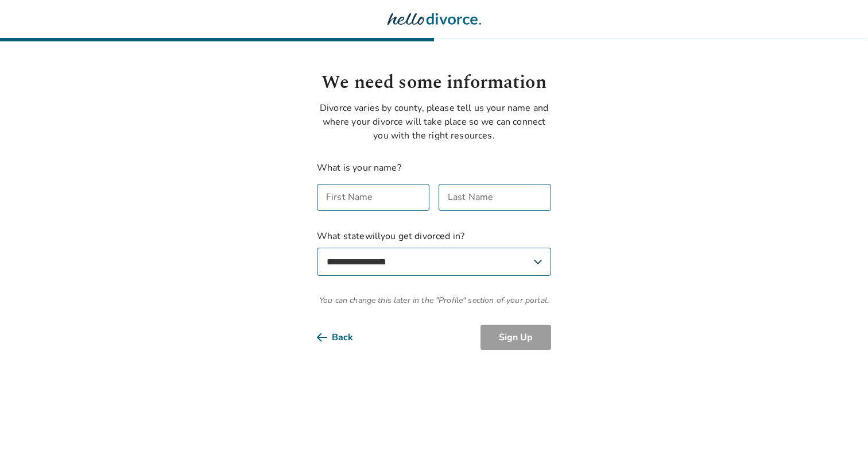  What do you see at coordinates (344, 337) in the screenshot?
I see `button: Back` at bounding box center [344, 337].